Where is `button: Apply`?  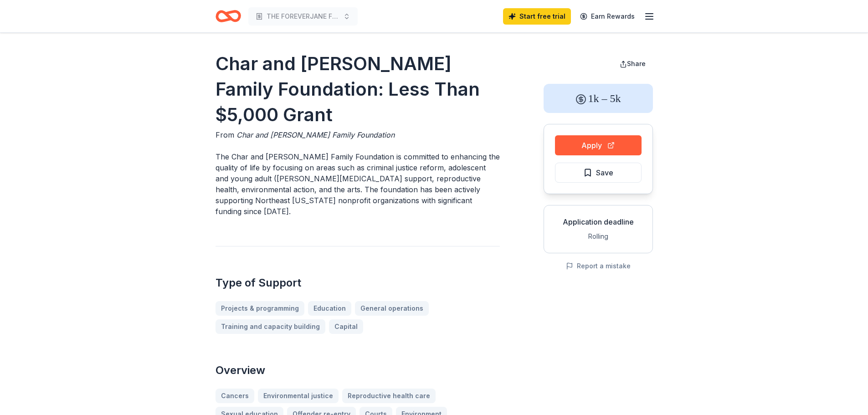 button: Apply is located at coordinates (599, 146).